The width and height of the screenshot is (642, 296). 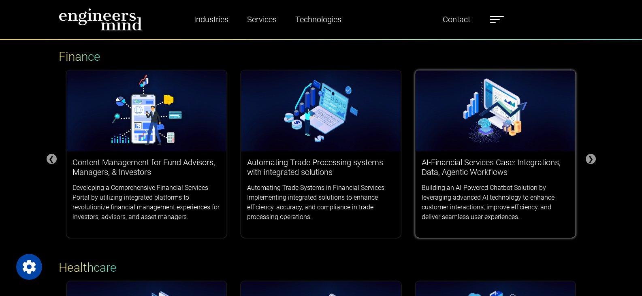 I want to click on a: Industries, so click(x=211, y=19).